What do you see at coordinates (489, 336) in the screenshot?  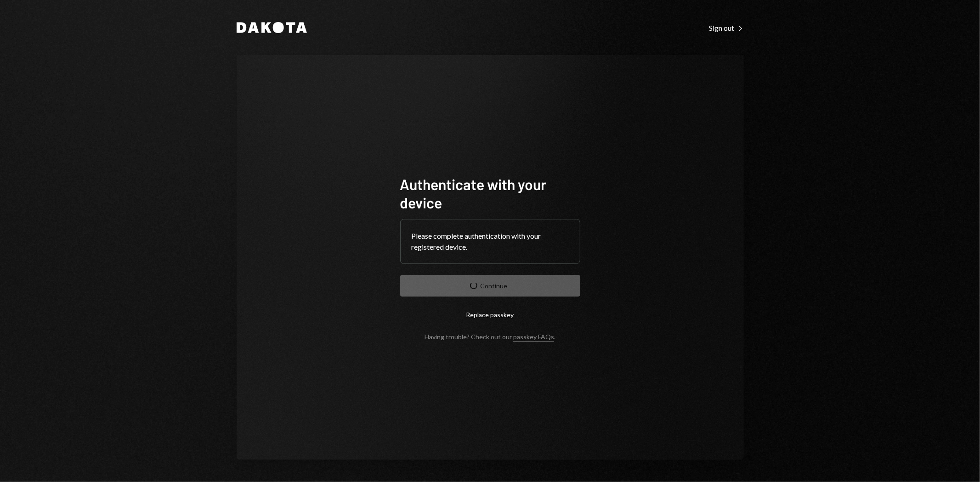 I see `div: Having trouble? Check out our .` at bounding box center [489, 336].